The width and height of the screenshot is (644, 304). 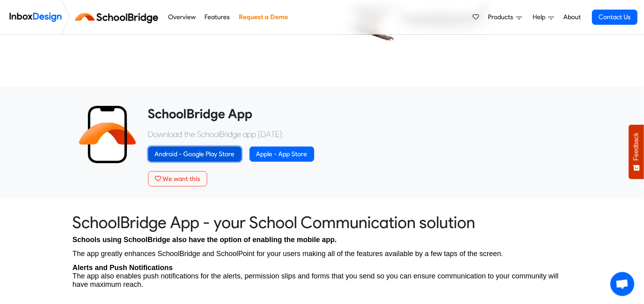 What do you see at coordinates (316, 281) in the screenshot?
I see `span: The app also enables push notifications for the alerts, permission slips and forms that you send ...` at bounding box center [316, 281].